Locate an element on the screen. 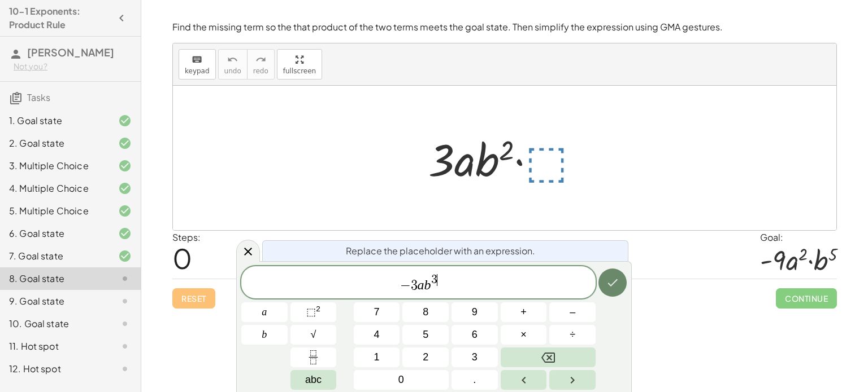  span: Replace the placeholder with an expression. is located at coordinates (440, 251).